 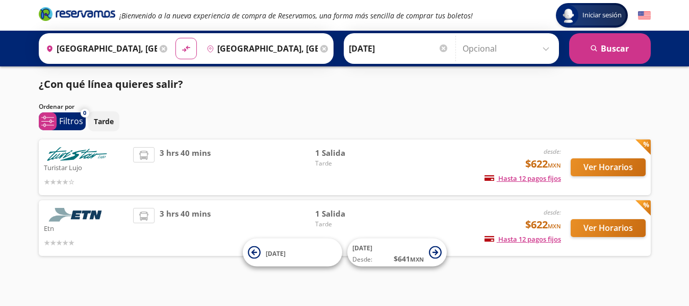 I want to click on span: Iniciar sesión, so click(x=602, y=15).